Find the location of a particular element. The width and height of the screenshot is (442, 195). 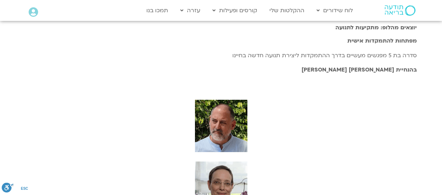

a: לוח שידורים is located at coordinates (335, 10).